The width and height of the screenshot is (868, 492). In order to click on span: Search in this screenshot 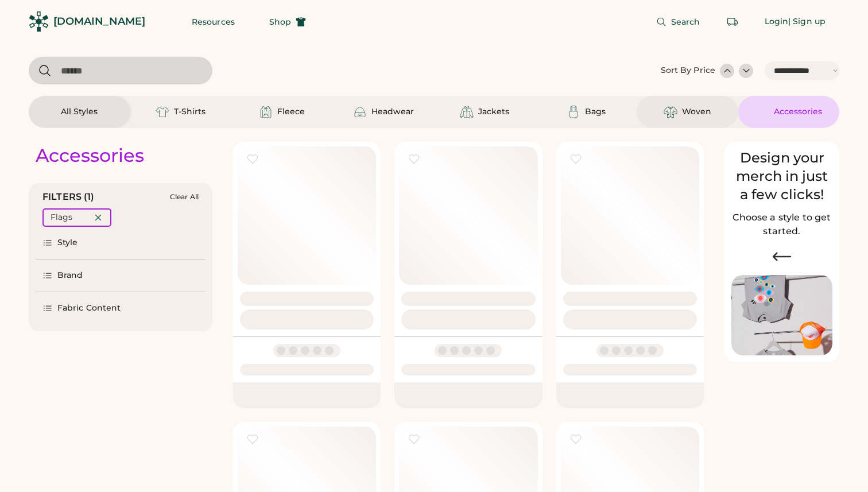, I will do `click(685, 22)`.